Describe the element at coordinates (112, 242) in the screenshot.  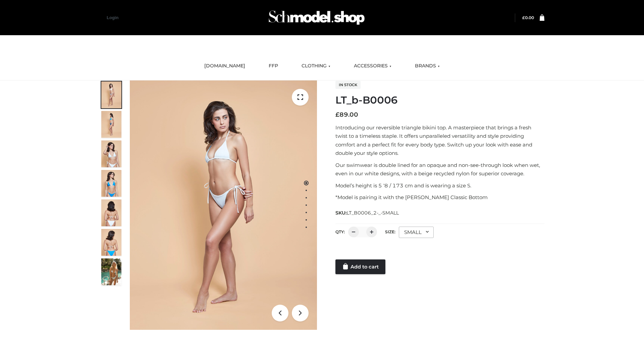
I see `img: ArielClassicBikiniTop_CloudNine_AzureSky_OW114ECO_8-scaled.jpg` at that location.